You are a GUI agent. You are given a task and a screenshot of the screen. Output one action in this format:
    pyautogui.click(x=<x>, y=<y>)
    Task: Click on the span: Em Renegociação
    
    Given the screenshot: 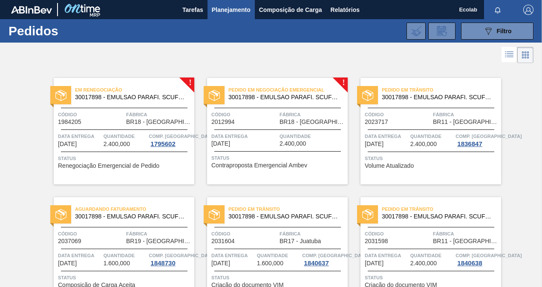 What is the action you would take?
    pyautogui.click(x=135, y=90)
    